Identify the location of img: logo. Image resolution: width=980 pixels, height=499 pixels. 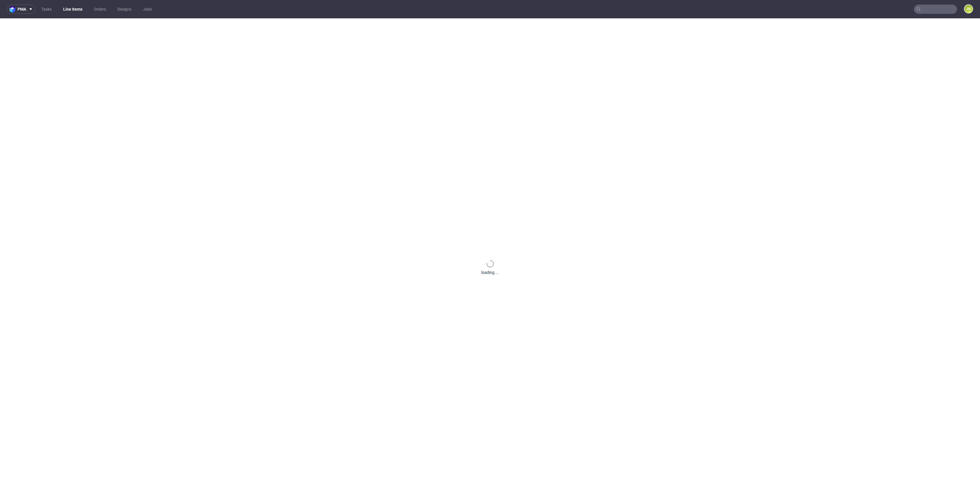
(13, 9).